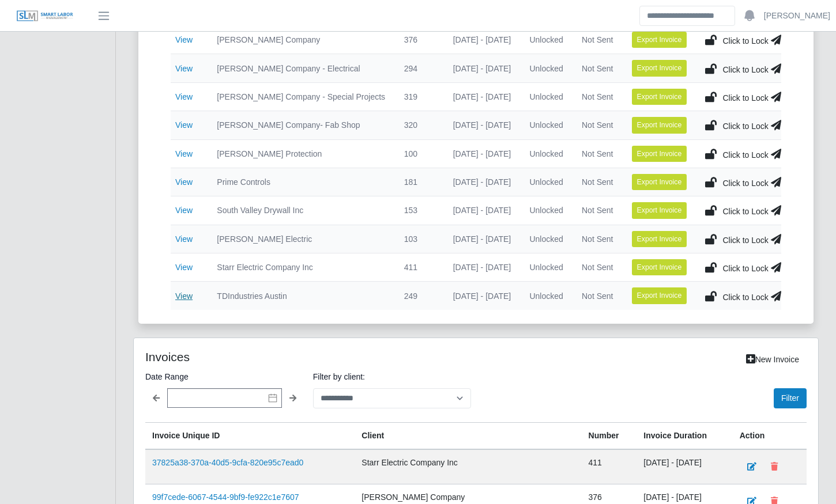 Image resolution: width=836 pixels, height=504 pixels. I want to click on td: 320, so click(419, 125).